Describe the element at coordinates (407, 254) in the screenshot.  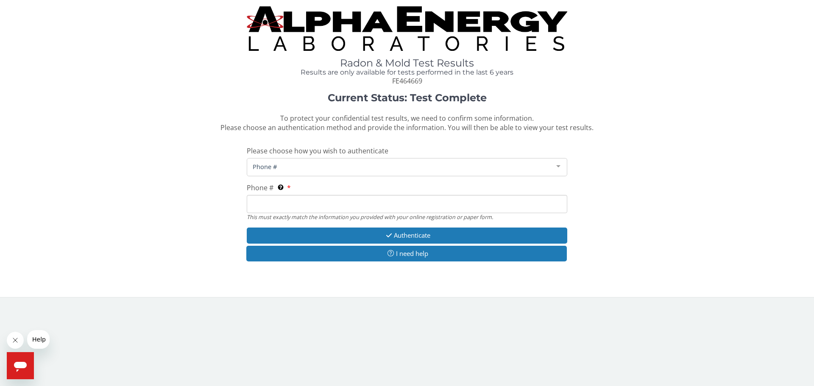
I see `button: I need help` at that location.